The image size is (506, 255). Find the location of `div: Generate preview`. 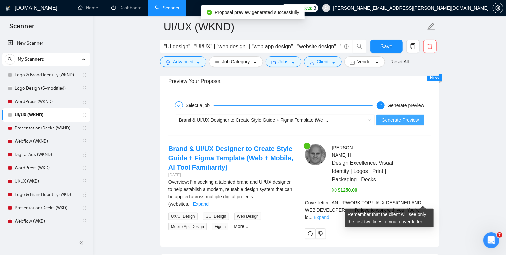

div: Generate preview is located at coordinates (406, 105).